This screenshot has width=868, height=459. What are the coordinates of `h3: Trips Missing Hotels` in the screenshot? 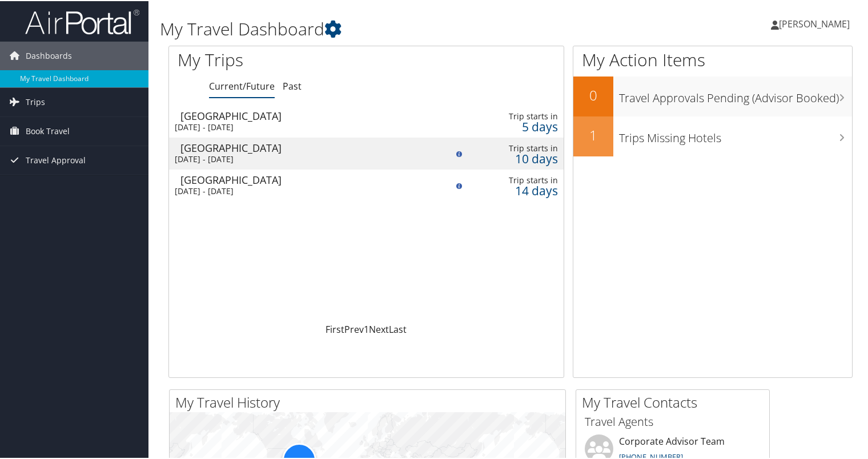 It's located at (736, 134).